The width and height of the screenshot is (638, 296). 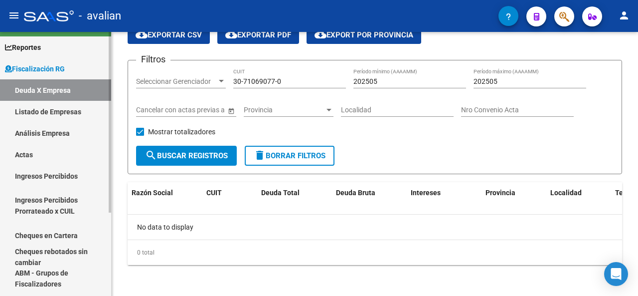 I want to click on span: Deuda Total, so click(x=280, y=193).